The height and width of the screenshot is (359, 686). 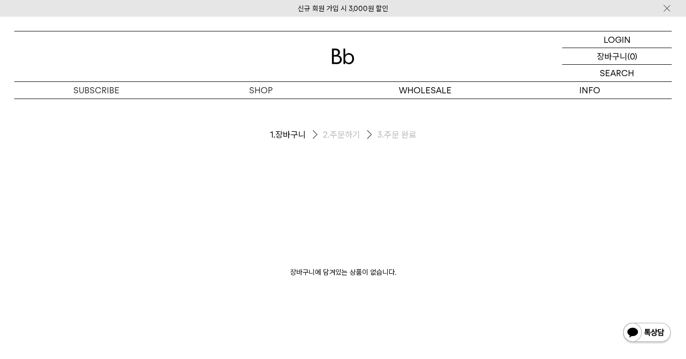 What do you see at coordinates (260, 90) in the screenshot?
I see `p: SHOP` at bounding box center [260, 90].